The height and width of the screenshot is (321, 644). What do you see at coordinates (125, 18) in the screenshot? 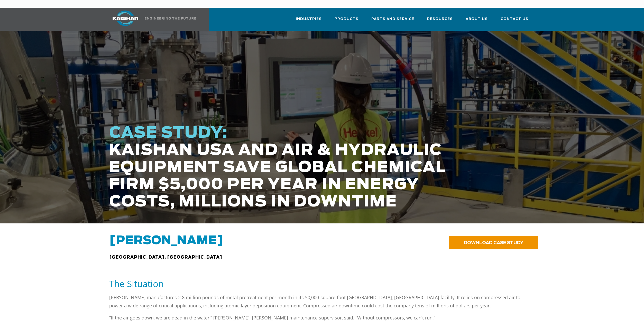
I see `img: kaishan logo` at bounding box center [125, 18].